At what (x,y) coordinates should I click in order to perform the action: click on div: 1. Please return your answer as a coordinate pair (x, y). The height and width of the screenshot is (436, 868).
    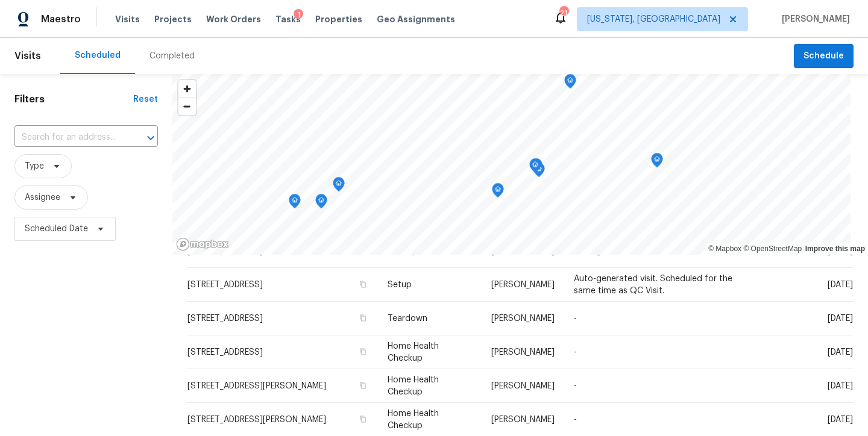
    Looking at the image, I should click on (298, 15).